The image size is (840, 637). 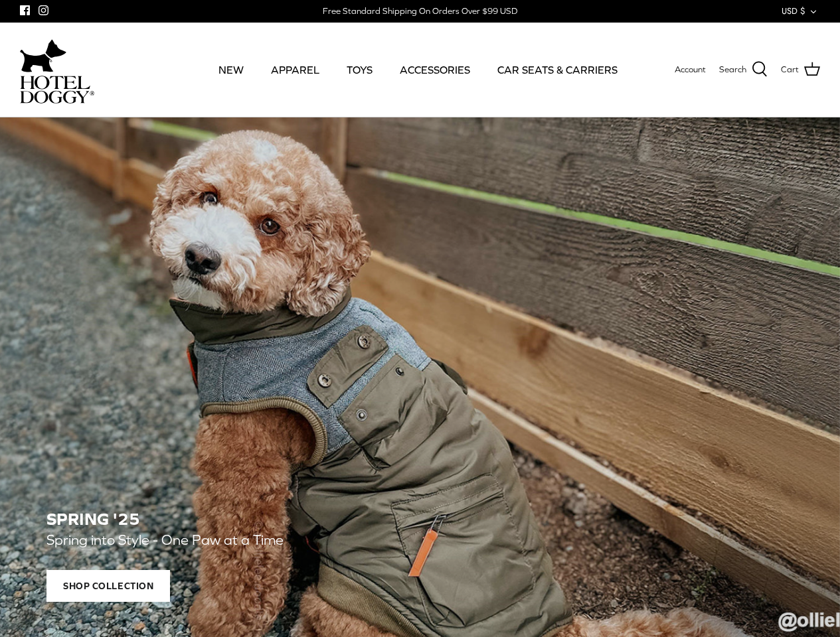 I want to click on a: Free Standard Shipping On Orders Over $99 USD, so click(x=420, y=11).